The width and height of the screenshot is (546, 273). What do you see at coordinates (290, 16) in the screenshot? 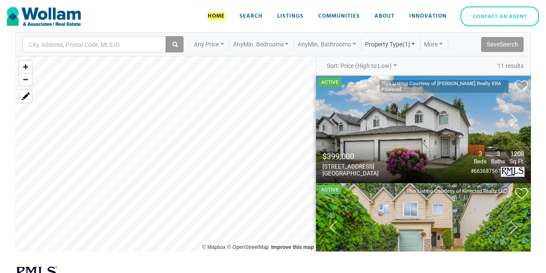
I see `a: Listings` at bounding box center [290, 16].